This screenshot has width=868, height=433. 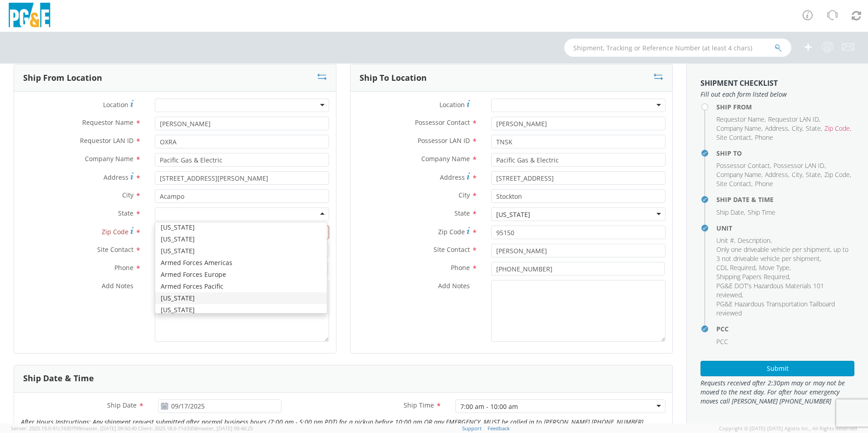 I want to click on span: Client: 2025.18.0-71d3358, so click(x=195, y=428).